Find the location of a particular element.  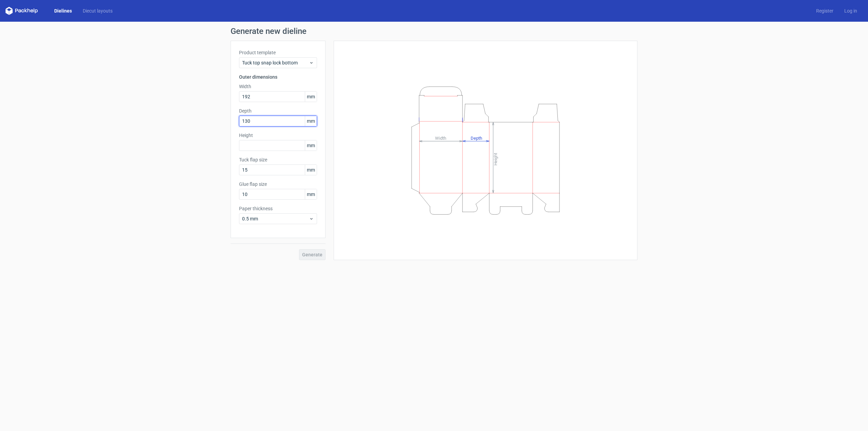

label: Width is located at coordinates (278, 86).